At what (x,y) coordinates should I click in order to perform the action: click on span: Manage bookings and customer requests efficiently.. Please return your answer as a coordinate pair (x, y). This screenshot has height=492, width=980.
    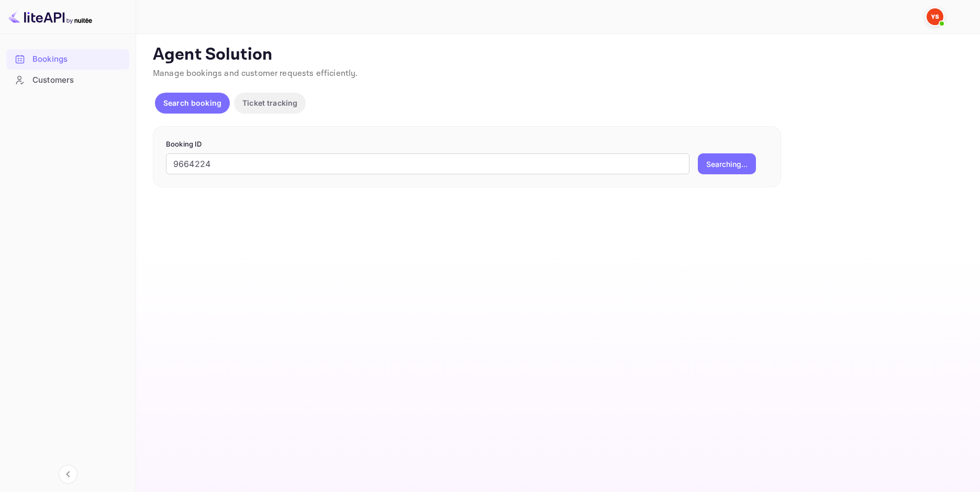
    Looking at the image, I should click on (255, 73).